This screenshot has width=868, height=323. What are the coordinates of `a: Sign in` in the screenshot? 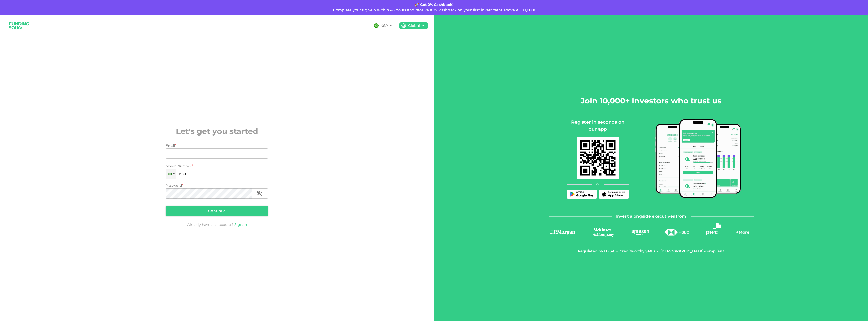 It's located at (240, 225).